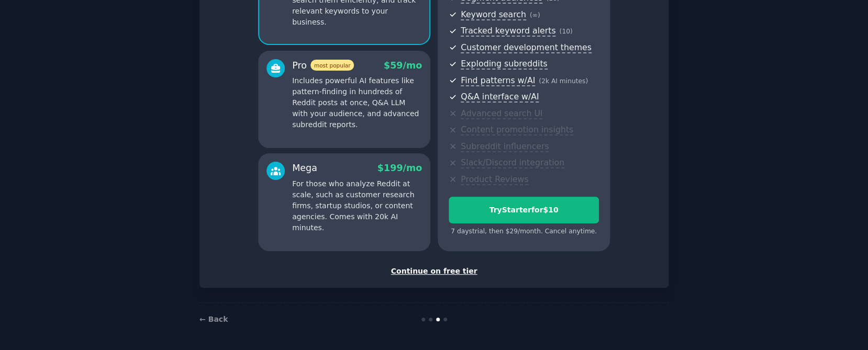  Describe the element at coordinates (500, 97) in the screenshot. I see `span: Q&A interface w/AI` at that location.